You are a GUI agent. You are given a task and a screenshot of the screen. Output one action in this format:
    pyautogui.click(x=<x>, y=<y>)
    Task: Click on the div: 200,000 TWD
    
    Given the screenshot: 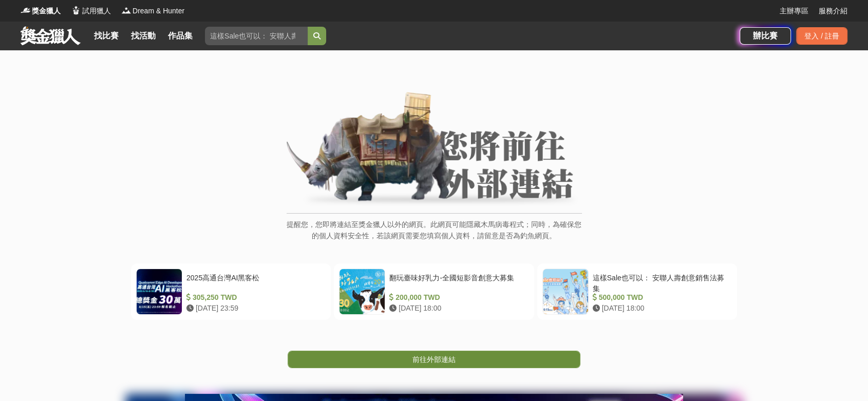 What is the action you would take?
    pyautogui.click(x=456, y=297)
    